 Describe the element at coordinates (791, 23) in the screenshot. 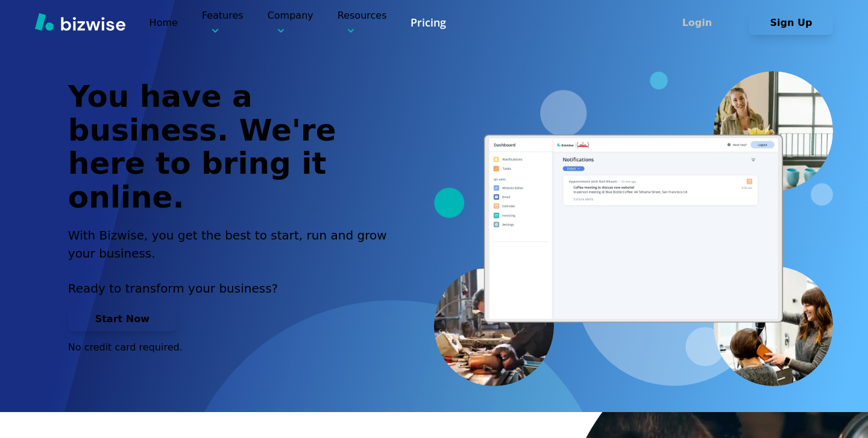

I see `button: Sign Up` at that location.